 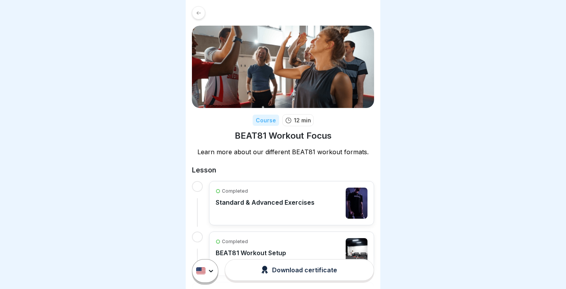 What do you see at coordinates (201, 272) in the screenshot?
I see `img: us.svg` at bounding box center [201, 272].